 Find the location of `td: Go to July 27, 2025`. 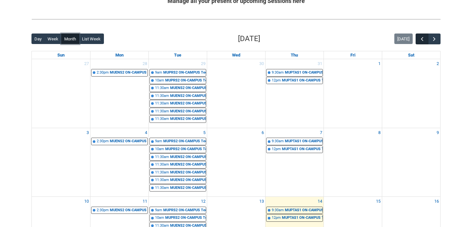

td: Go to July 27, 2025 is located at coordinates (61, 93).